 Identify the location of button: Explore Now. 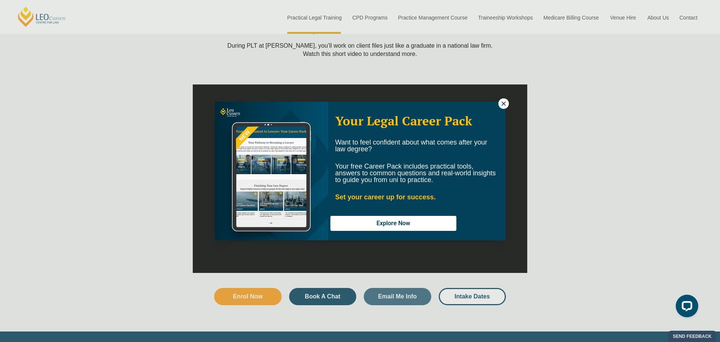
(393, 223).